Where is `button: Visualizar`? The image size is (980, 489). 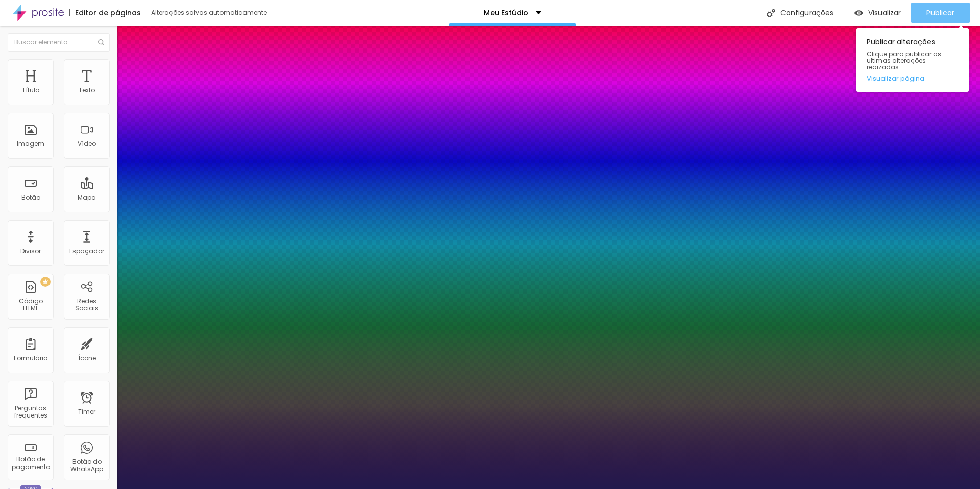 button: Visualizar is located at coordinates (877, 12).